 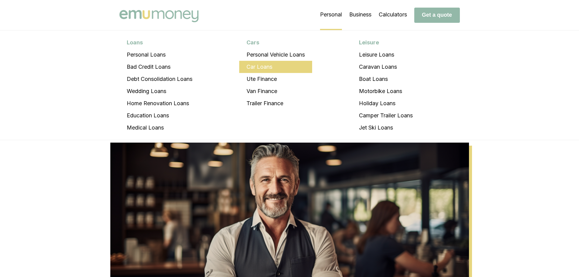 What do you see at coordinates (386, 67) in the screenshot?
I see `li: Caravan Loans` at bounding box center [386, 67].